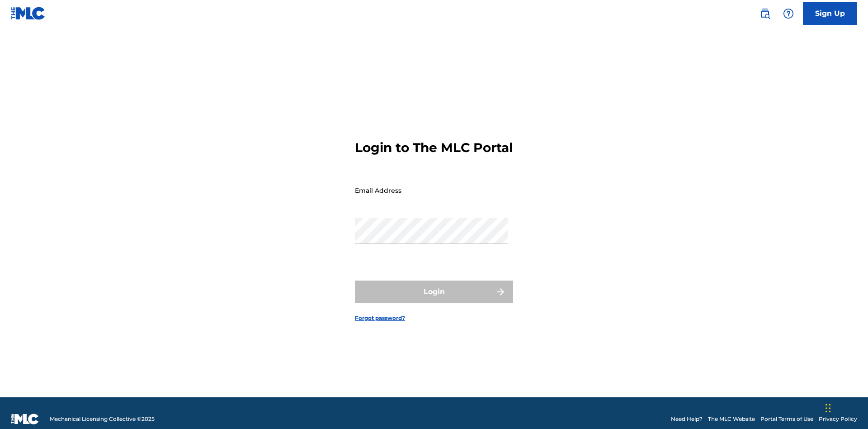  Describe the element at coordinates (686, 419) in the screenshot. I see `a: Need Help?` at that location.